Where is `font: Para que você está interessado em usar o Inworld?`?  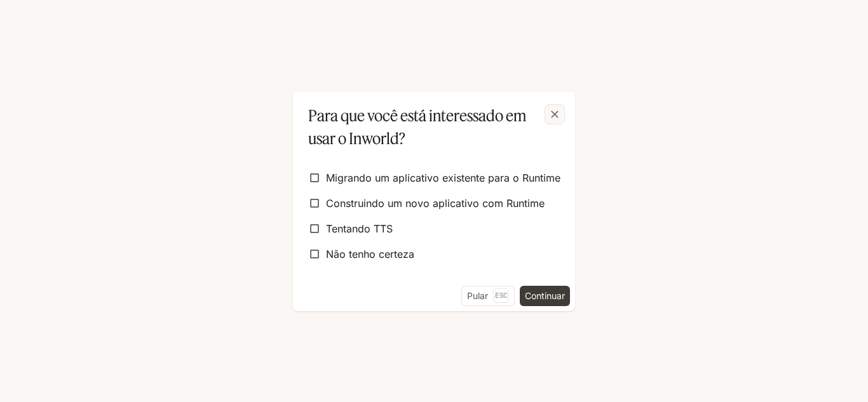 font: Para que você está interessado em usar o Inworld? is located at coordinates (417, 127).